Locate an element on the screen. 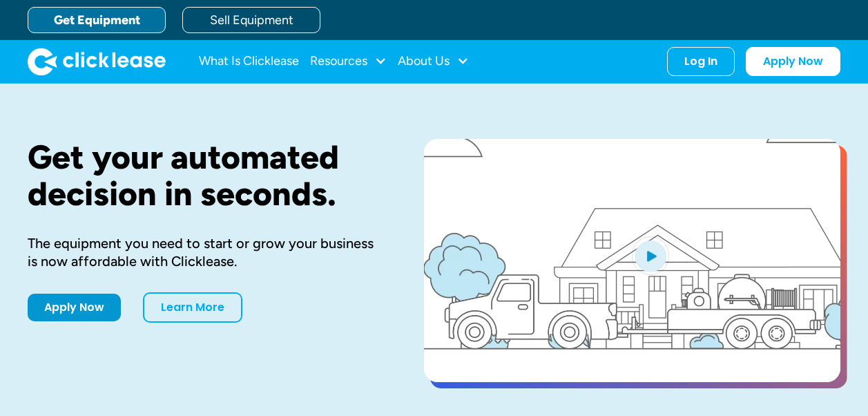 The image size is (868, 416). div: About Us is located at coordinates (433, 61).